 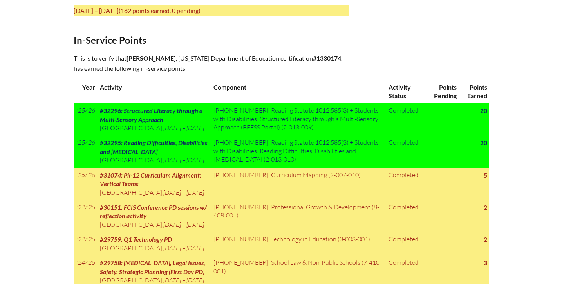 What do you see at coordinates (442, 91) in the screenshot?
I see `th: Points Pending` at bounding box center [442, 91].